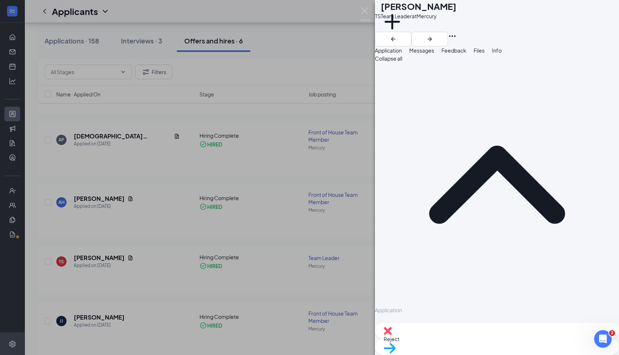 The width and height of the screenshot is (619, 355). Describe the element at coordinates (454, 50) in the screenshot. I see `span: Feedback` at that location.